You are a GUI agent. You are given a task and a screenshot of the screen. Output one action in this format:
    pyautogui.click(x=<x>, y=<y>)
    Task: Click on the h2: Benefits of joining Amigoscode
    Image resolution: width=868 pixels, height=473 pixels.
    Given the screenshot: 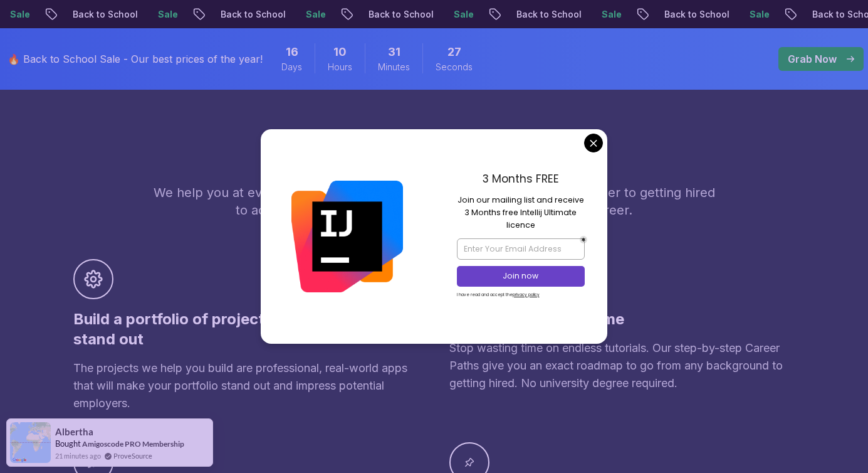 What is the action you would take?
    pyautogui.click(x=434, y=151)
    